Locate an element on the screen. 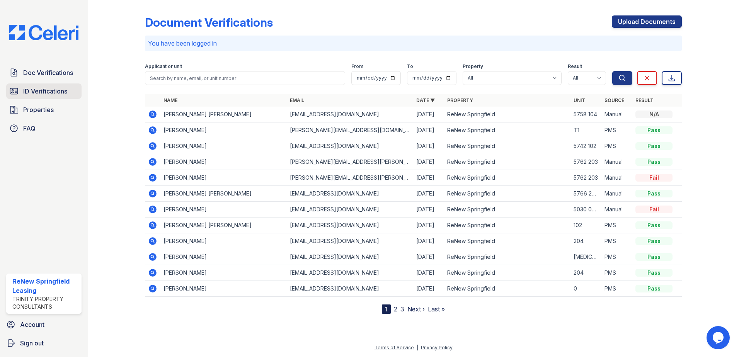  td: 5742 102 is located at coordinates (586, 146).